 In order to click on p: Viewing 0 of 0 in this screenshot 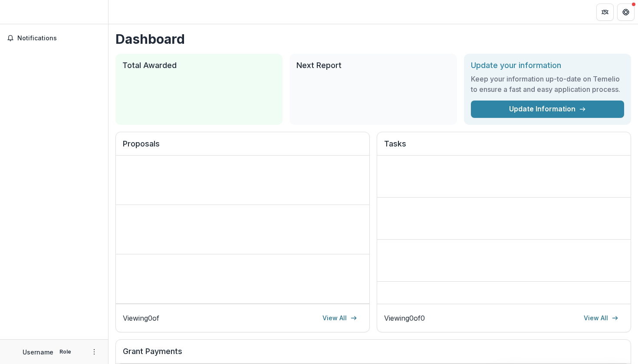, I will do `click(404, 318)`.